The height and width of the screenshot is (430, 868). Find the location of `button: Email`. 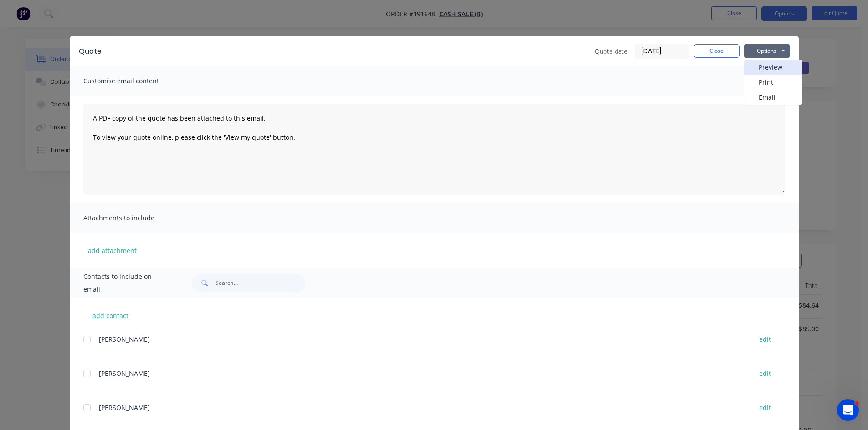

button: Email is located at coordinates (773, 97).